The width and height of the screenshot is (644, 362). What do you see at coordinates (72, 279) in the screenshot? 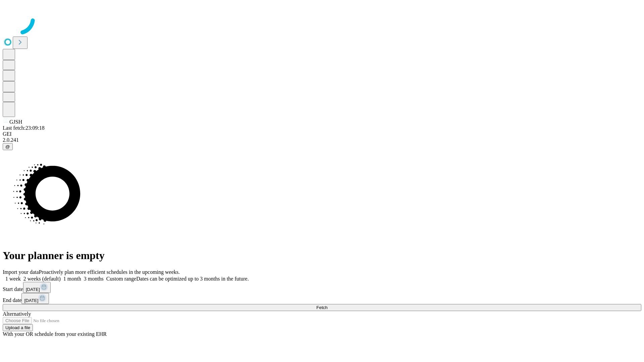
I see `span: 1 month` at bounding box center [72, 279].